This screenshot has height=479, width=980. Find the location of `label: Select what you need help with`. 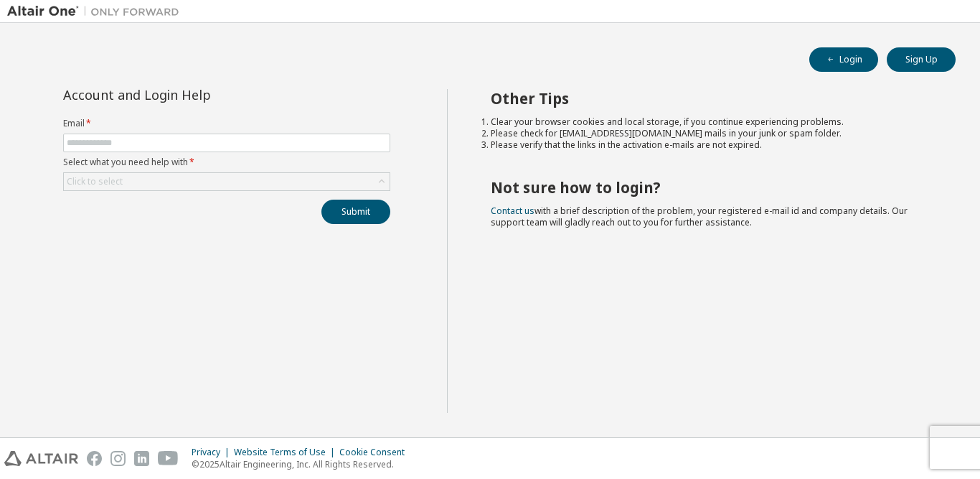

label: Select what you need help with is located at coordinates (226, 162).